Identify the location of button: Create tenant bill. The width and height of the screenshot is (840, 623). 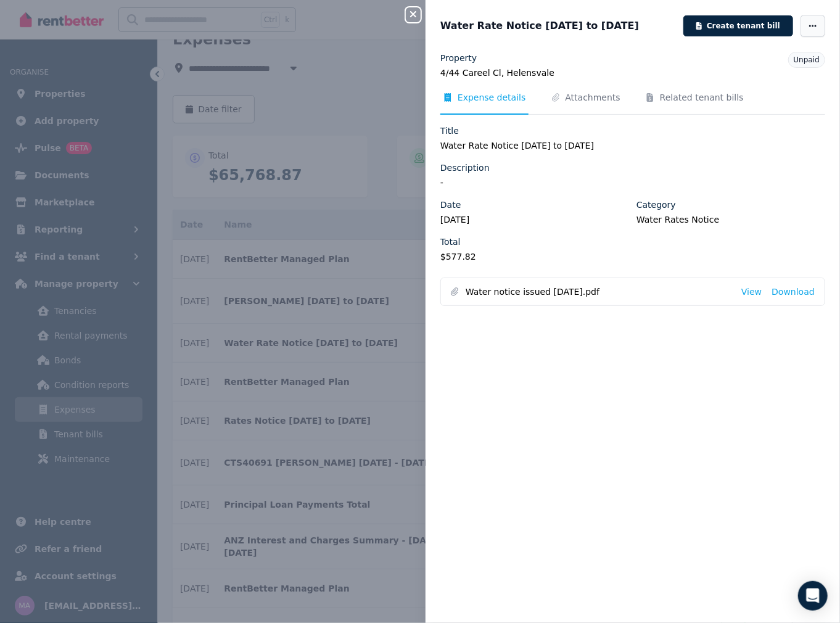
(738, 25).